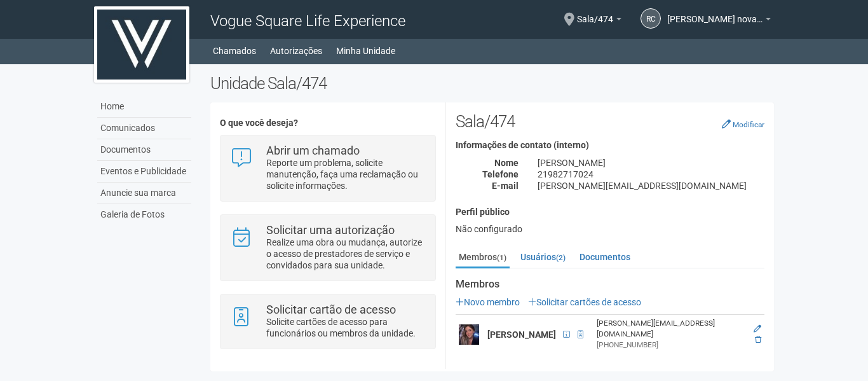 The width and height of the screenshot is (868, 381). I want to click on h2: Unidade Sala/474, so click(492, 83).